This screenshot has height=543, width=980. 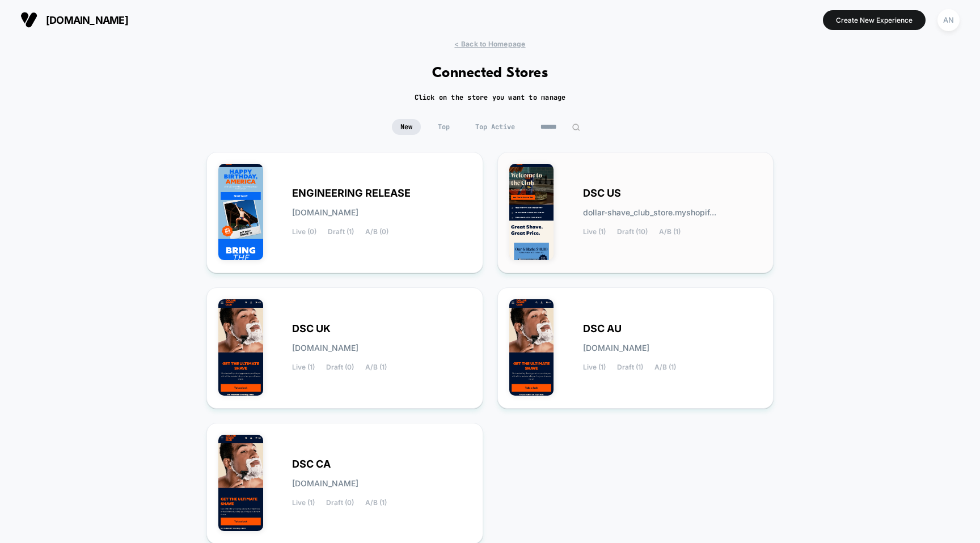 What do you see at coordinates (948, 20) in the screenshot?
I see `button: AN` at bounding box center [948, 20].